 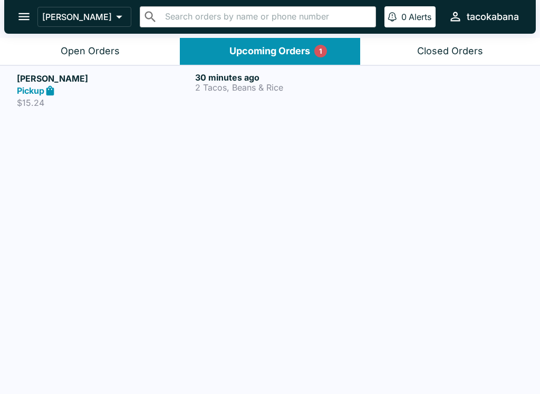 What do you see at coordinates (483, 16) in the screenshot?
I see `button: tacokabana` at bounding box center [483, 16].